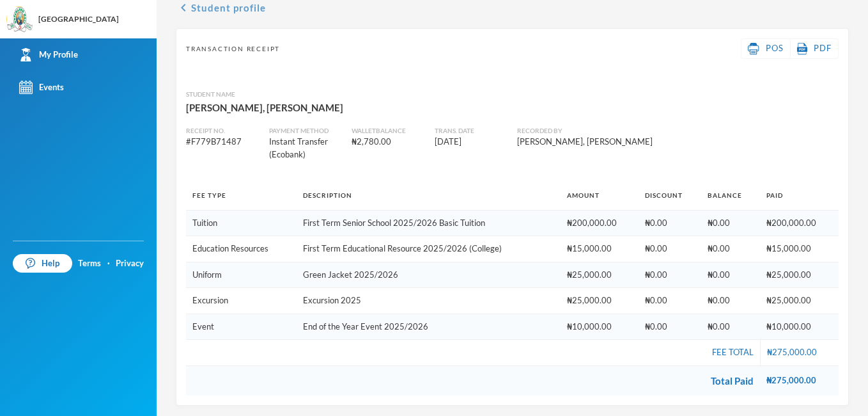 The width and height of the screenshot is (868, 416). What do you see at coordinates (471, 131) in the screenshot?
I see `div: Trans. Date` at bounding box center [471, 131].